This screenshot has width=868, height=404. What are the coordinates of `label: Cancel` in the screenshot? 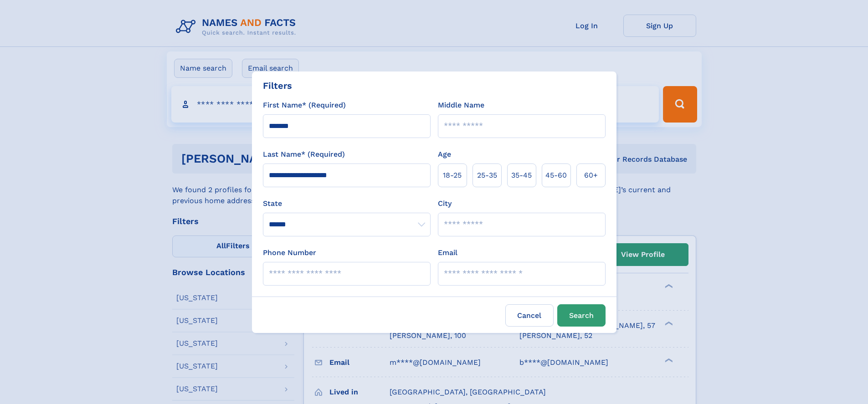 It's located at (530, 315).